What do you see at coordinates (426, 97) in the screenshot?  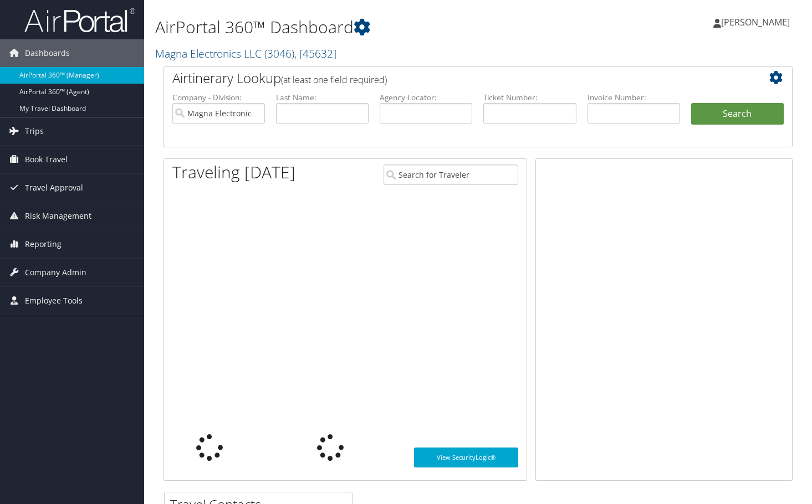 I see `label: Agency Locator:` at bounding box center [426, 97].